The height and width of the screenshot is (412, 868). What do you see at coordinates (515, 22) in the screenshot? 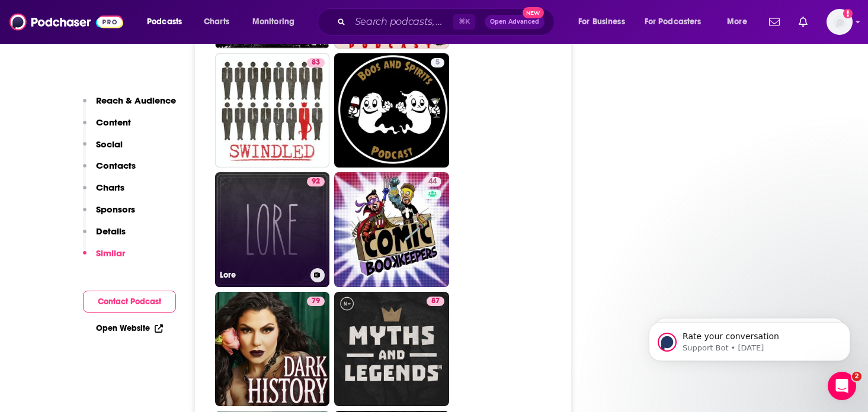
I see `span: Open Advanced` at bounding box center [515, 22].